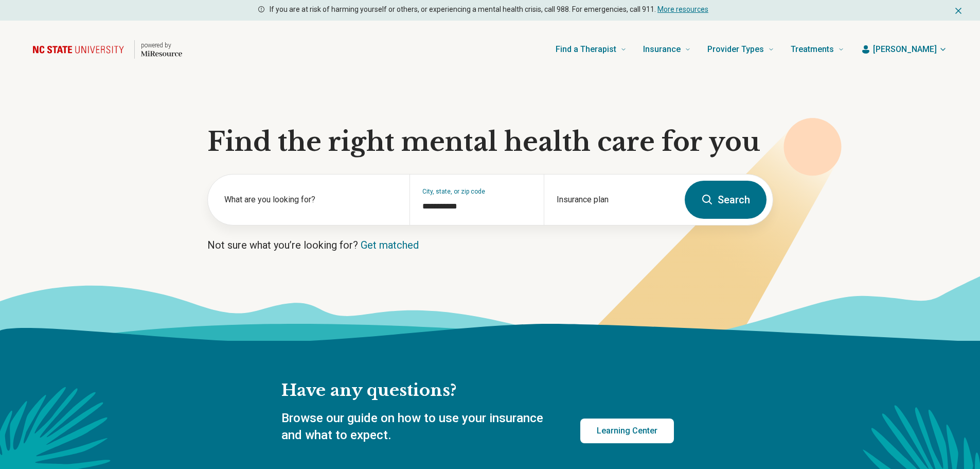 This screenshot has height=469, width=980. I want to click on a: More resources, so click(683, 9).